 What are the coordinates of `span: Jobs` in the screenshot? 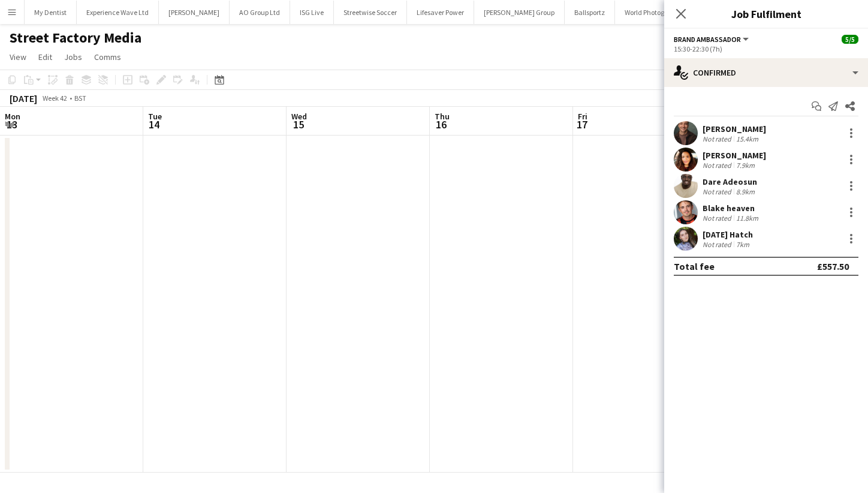 It's located at (73, 57).